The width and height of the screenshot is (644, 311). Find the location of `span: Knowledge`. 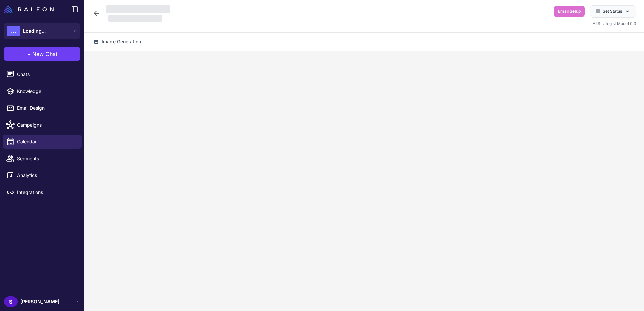

span: Knowledge is located at coordinates (46, 91).